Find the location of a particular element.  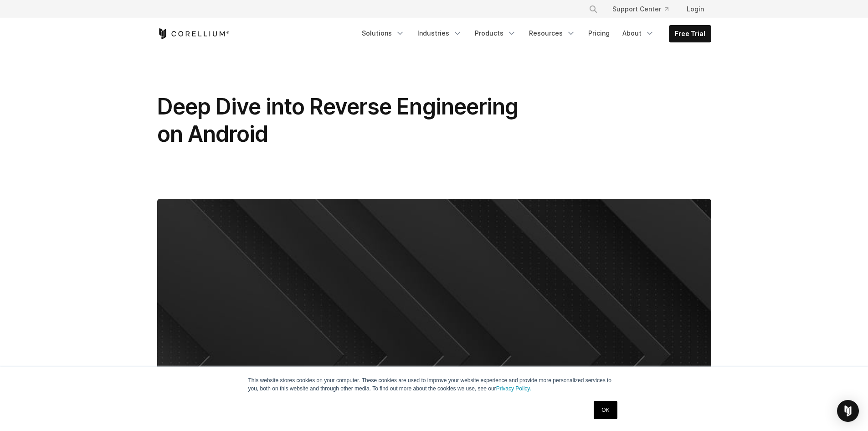

p: This website stores cookies on your computer. These cookies are used to improve your website expe... is located at coordinates (434, 385).